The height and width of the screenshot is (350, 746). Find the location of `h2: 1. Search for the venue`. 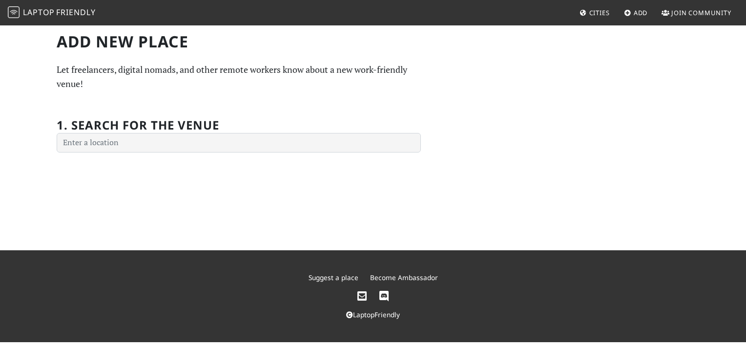

h2: 1. Search for the venue is located at coordinates (138, 125).